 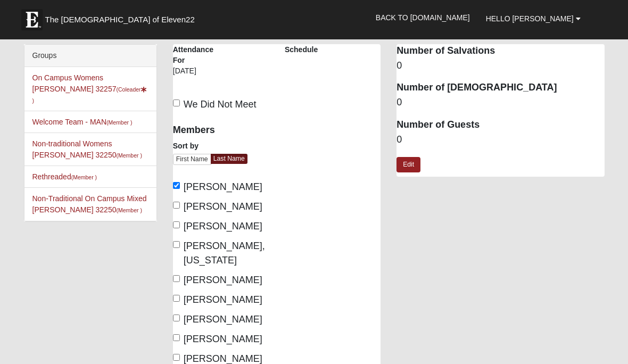 What do you see at coordinates (82, 122) in the screenshot?
I see `a: Welcome Team - MAN(Member )` at bounding box center [82, 122].